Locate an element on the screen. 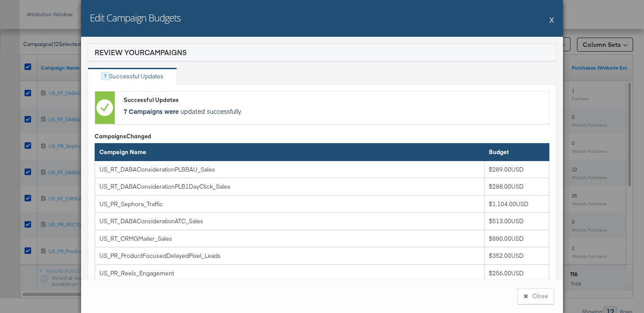 The image size is (644, 313). td: $352.00USD is located at coordinates (517, 256).